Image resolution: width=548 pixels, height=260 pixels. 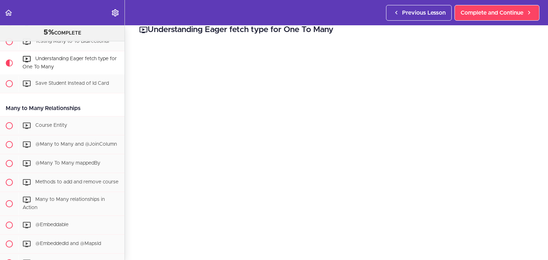 I want to click on a: Complete and Continue, so click(x=497, y=13).